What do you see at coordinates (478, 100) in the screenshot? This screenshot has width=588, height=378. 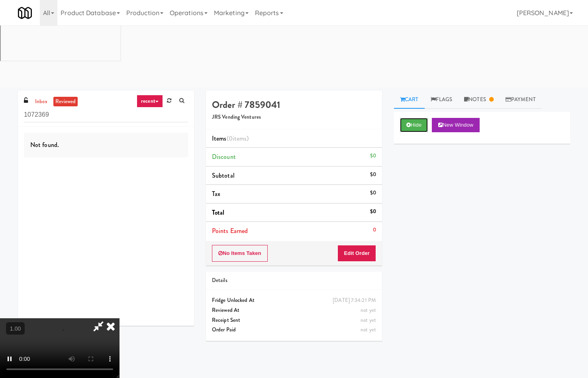 I see `a: Notes` at bounding box center [478, 100].